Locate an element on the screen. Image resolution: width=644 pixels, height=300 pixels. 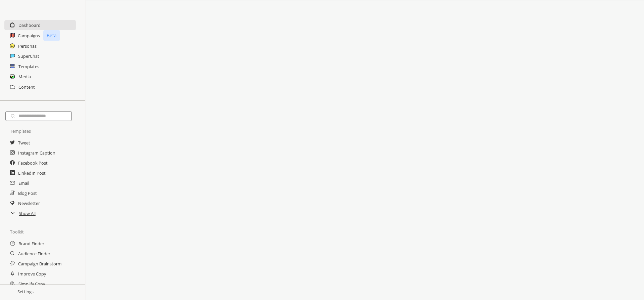
a: LinkedIn Post is located at coordinates (32, 173).